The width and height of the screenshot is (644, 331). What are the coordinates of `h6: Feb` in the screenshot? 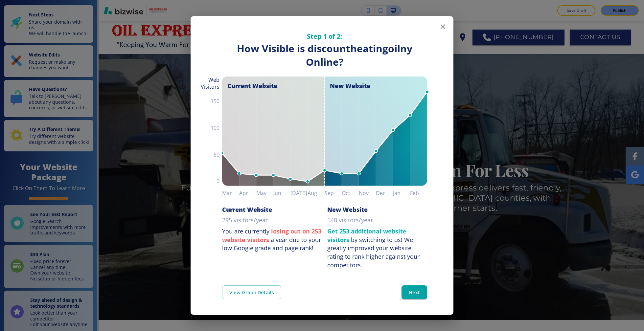 It's located at (418, 193).